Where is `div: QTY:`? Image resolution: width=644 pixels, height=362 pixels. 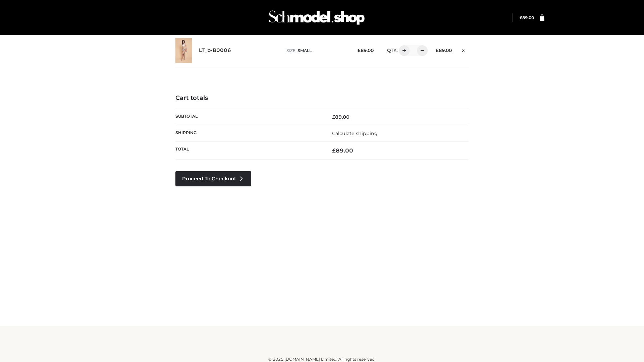 div: QTY: is located at coordinates (403, 51).